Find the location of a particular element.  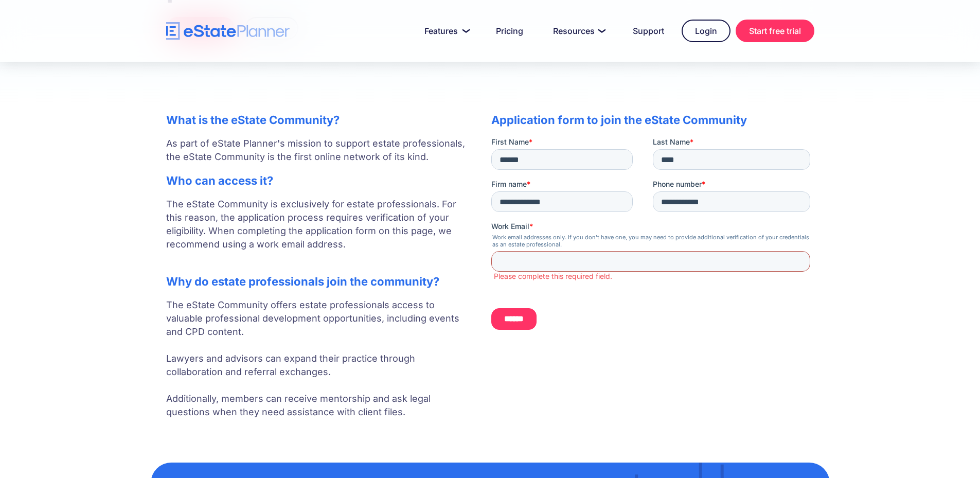

a: Login is located at coordinates (706, 31).